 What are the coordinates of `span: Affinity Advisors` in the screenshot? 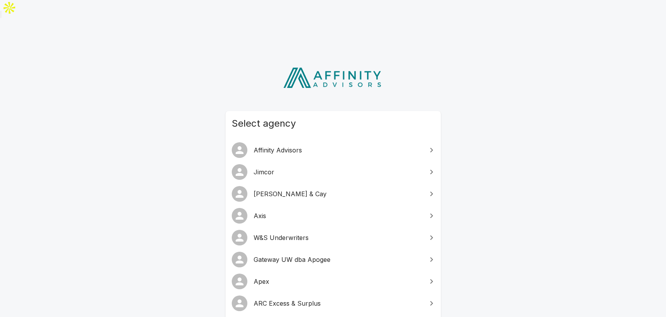 It's located at (338, 150).